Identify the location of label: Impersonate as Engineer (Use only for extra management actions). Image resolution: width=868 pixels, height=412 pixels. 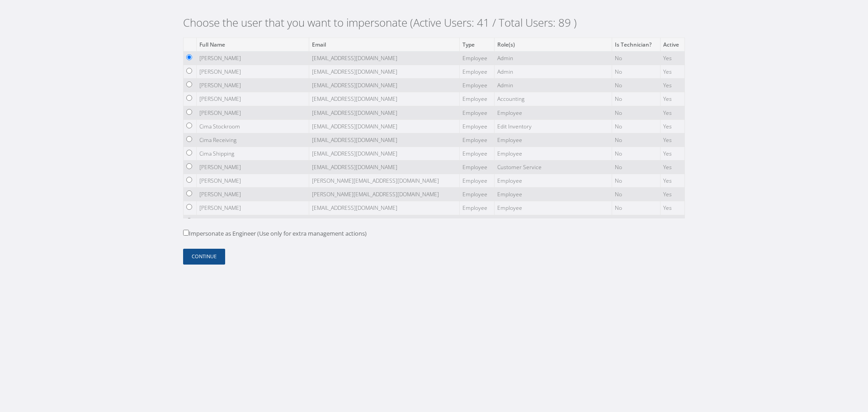
(275, 234).